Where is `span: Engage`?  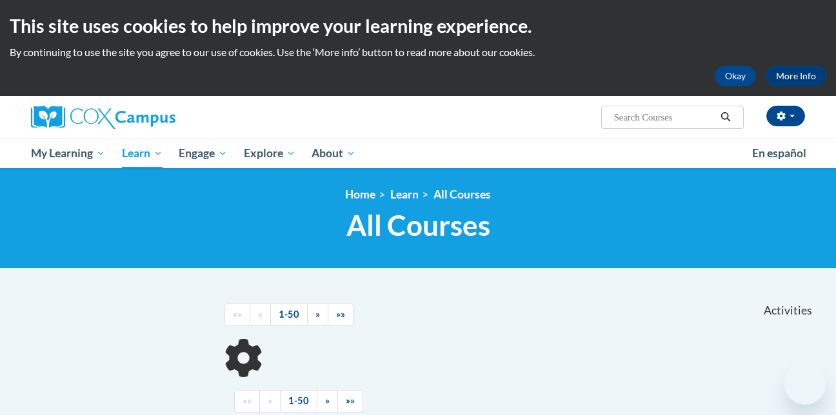
span: Engage is located at coordinates (202, 153).